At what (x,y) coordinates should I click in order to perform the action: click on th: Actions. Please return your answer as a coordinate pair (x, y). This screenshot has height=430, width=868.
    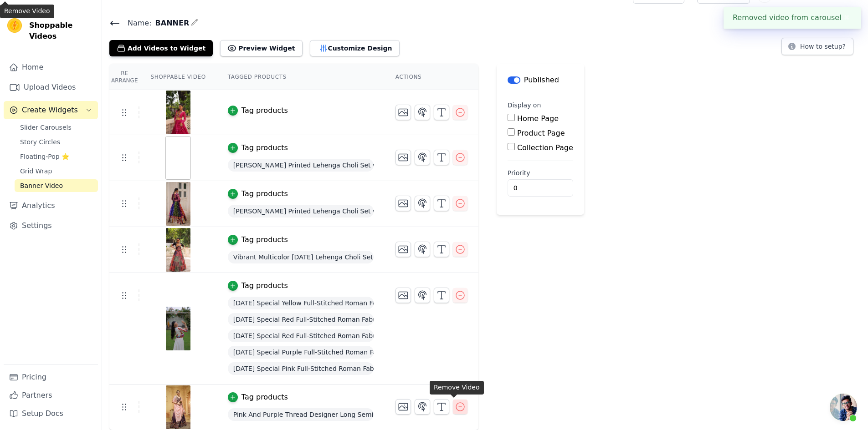
    Looking at the image, I should click on (431, 77).